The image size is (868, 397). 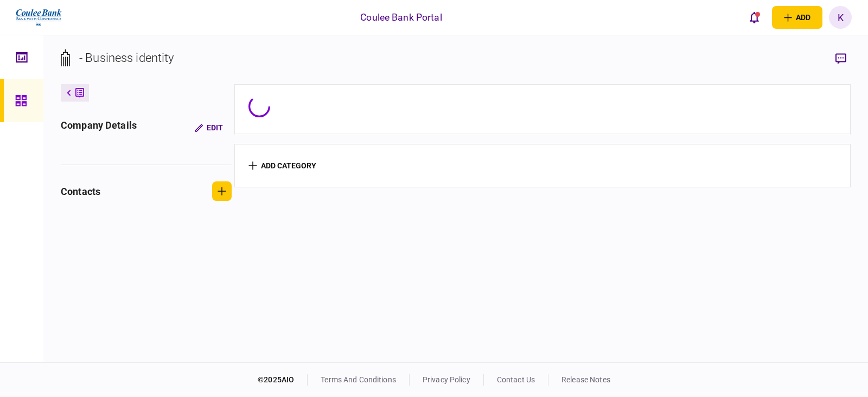 What do you see at coordinates (282, 166) in the screenshot?
I see `button: add category` at bounding box center [282, 166].